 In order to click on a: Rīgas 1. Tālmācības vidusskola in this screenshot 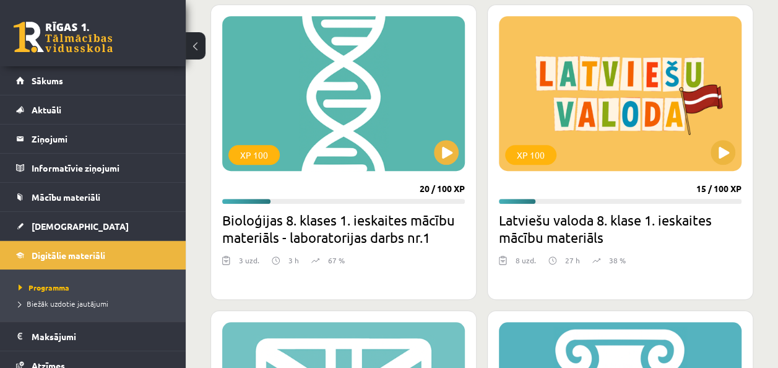, I will do `click(63, 37)`.